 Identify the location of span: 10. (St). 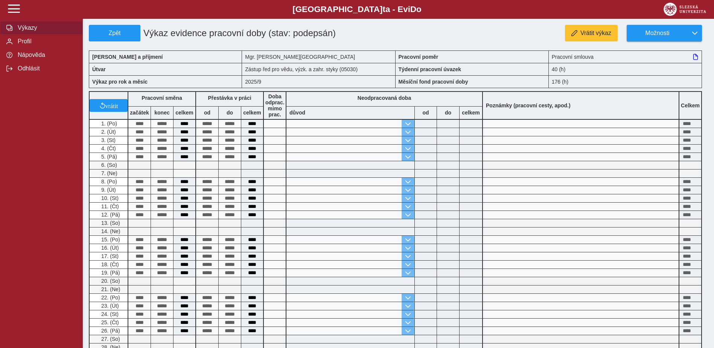
(109, 198).